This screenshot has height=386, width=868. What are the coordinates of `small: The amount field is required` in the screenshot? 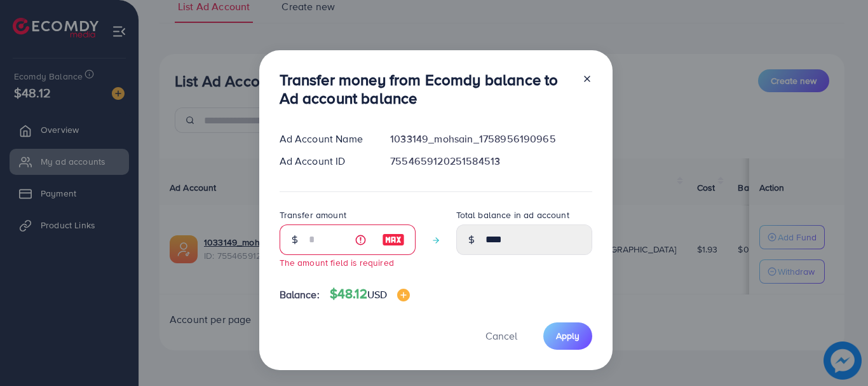 It's located at (337, 262).